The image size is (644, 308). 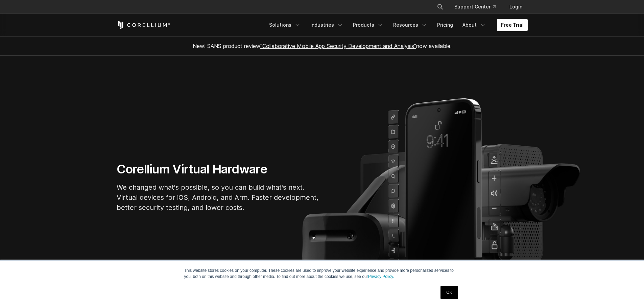 I want to click on a: Solutions, so click(x=285, y=25).